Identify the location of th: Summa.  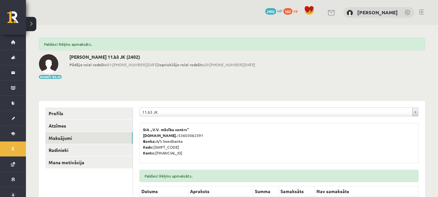
(266, 191).